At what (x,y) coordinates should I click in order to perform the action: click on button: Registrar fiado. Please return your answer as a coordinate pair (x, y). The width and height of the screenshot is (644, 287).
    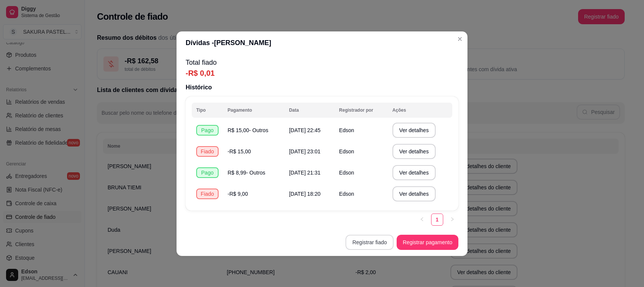
    Looking at the image, I should click on (369, 242).